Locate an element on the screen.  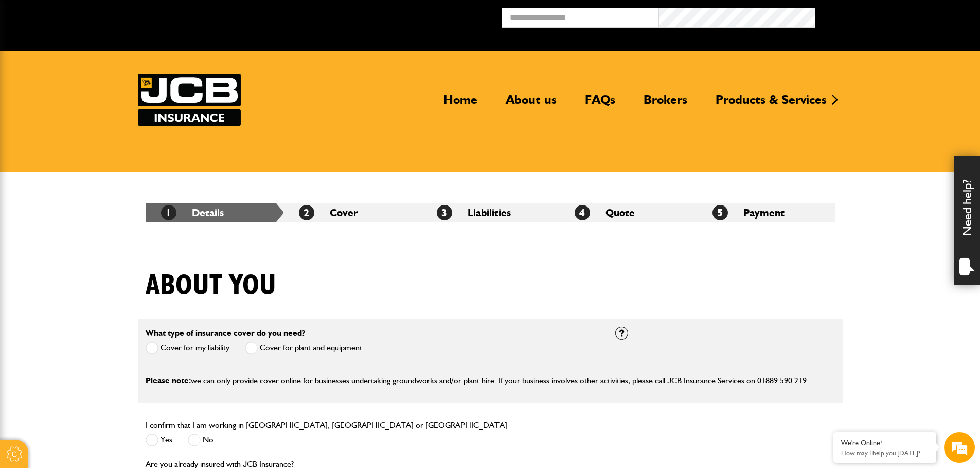
a: About us is located at coordinates (531, 104).